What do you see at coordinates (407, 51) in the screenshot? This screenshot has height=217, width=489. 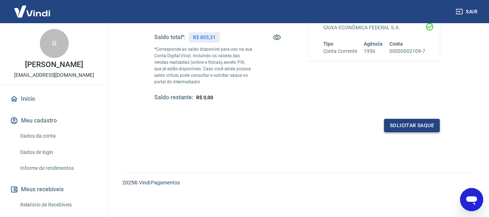 I see `h6: 00030002109-7` at bounding box center [407, 51].